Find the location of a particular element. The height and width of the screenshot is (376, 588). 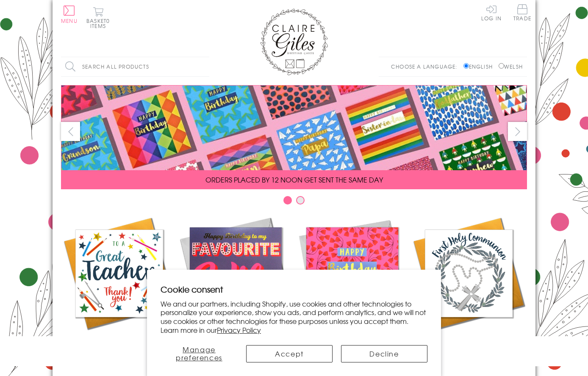

p: We and our partners, including Shopify, use cookies and other technologies to personalize your ex... is located at coordinates (294, 317).